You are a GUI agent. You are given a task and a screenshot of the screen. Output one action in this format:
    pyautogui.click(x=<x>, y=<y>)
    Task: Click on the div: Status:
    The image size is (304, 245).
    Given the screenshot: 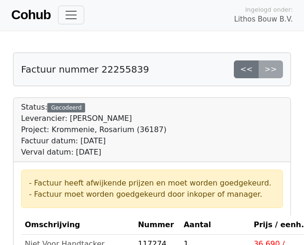 What is the action you would take?
    pyautogui.click(x=94, y=130)
    